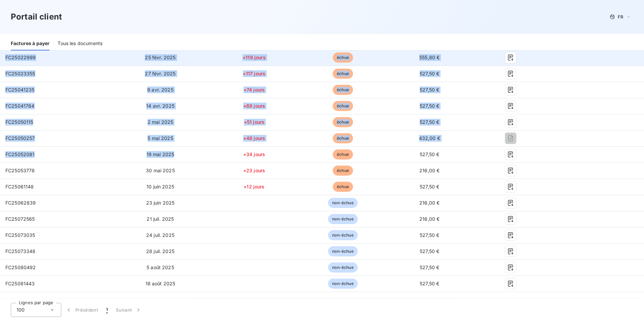 Image resolution: width=644 pixels, height=321 pixels. I want to click on span: FC25073035, so click(20, 235).